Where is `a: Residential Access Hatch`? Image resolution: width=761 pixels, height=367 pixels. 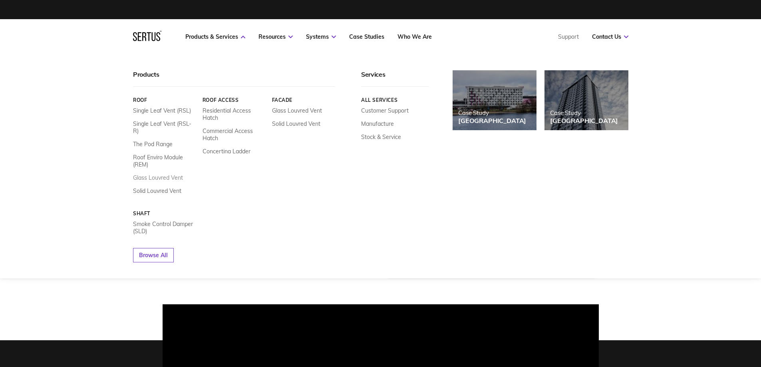
a: Residential Access Hatch is located at coordinates (234, 114).